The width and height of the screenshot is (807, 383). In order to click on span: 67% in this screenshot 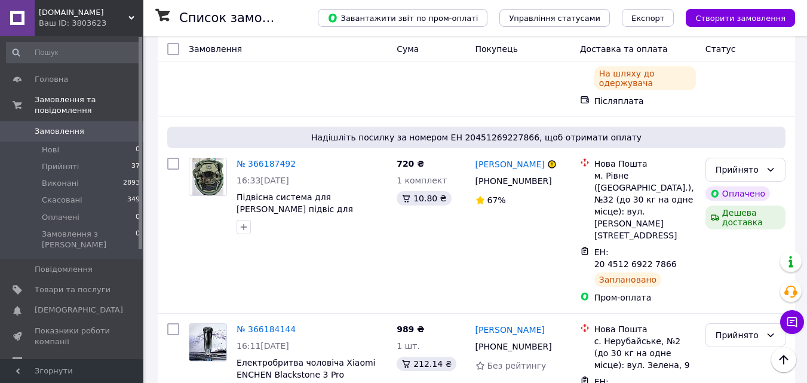, I will do `click(496, 200)`.